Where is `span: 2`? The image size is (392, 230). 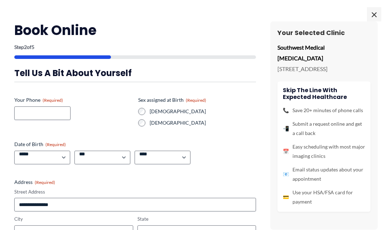 span: 2 is located at coordinates (25, 47).